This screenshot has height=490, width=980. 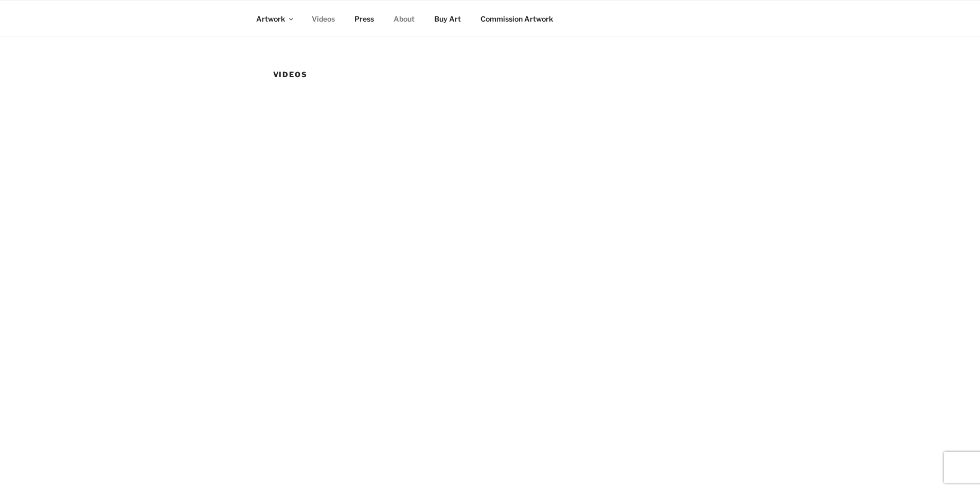 What do you see at coordinates (16, 398) in the screenshot?
I see `img: previous arrow` at bounding box center [16, 398].